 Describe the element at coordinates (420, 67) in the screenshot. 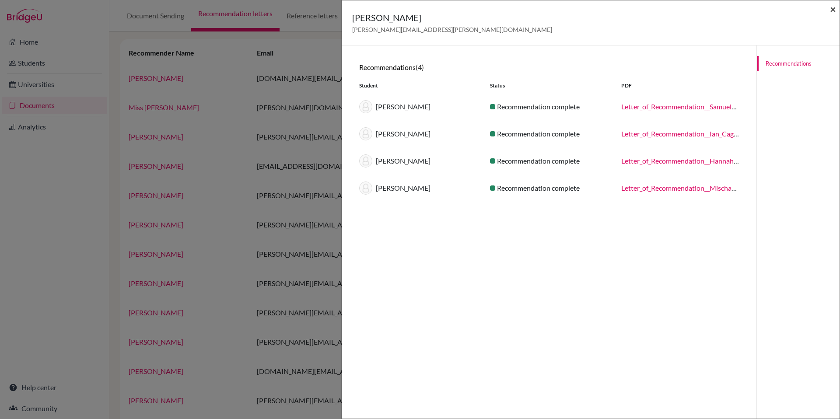

I see `span: (4)` at that location.